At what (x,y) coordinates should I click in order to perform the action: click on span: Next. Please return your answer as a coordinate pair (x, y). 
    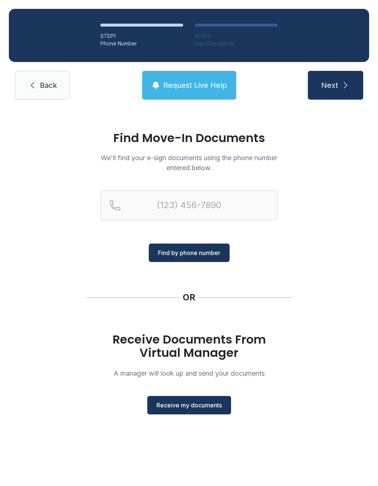
    Looking at the image, I should click on (330, 85).